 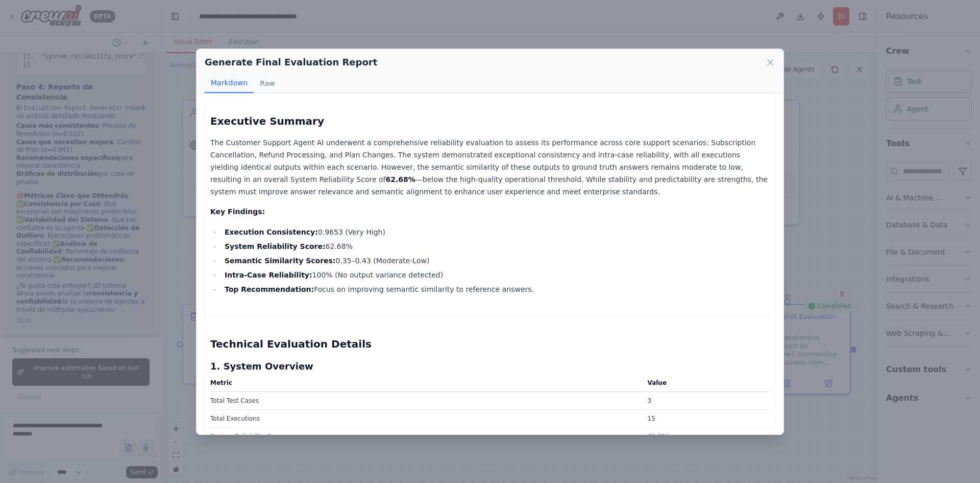 I want to click on strong: System Reliability Score:, so click(x=275, y=246).